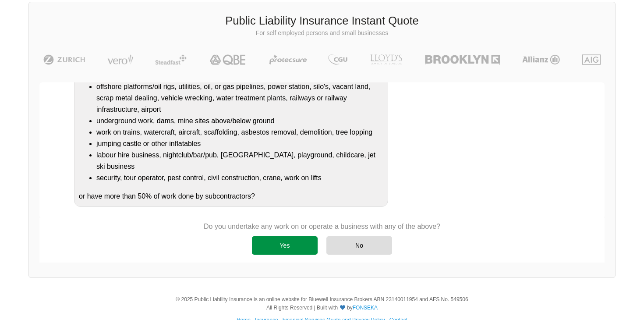  Describe the element at coordinates (240, 144) in the screenshot. I see `li: jumping castle or other inflatables` at that location.